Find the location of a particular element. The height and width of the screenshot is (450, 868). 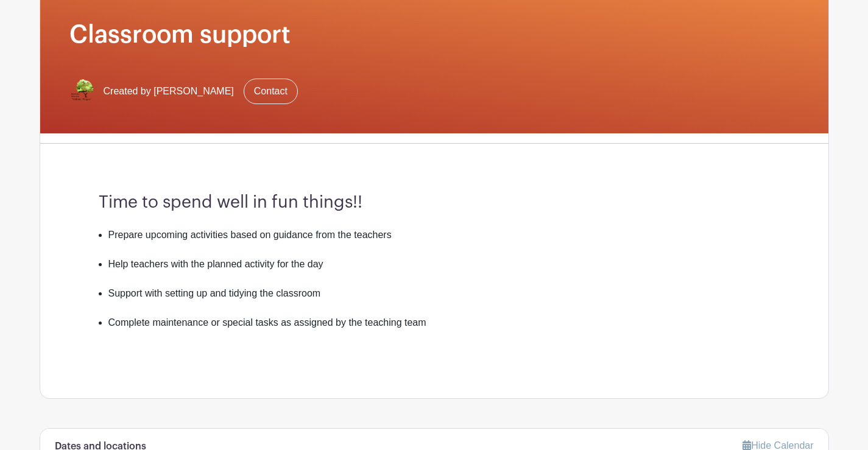

a: Contact is located at coordinates (271, 91).